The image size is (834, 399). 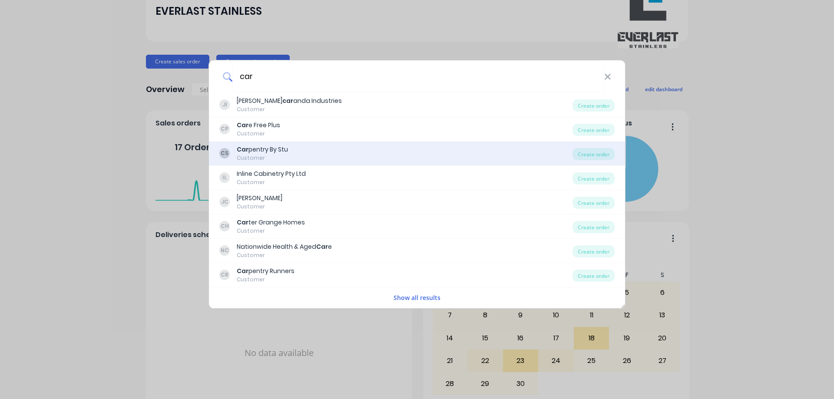 I want to click on button: Show all results, so click(x=417, y=298).